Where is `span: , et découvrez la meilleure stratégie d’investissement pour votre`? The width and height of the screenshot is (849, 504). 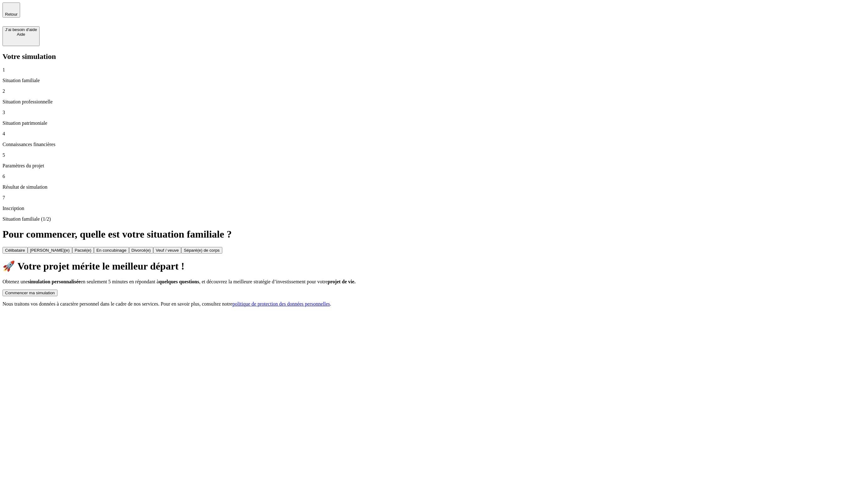 span: , et découvrez la meilleure stratégie d’investissement pour votre is located at coordinates (263, 282).